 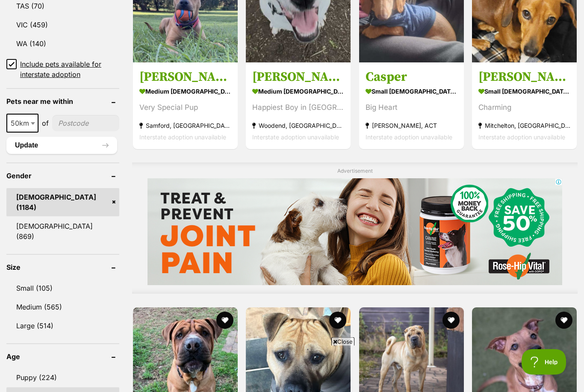 I want to click on span: of, so click(x=46, y=123).